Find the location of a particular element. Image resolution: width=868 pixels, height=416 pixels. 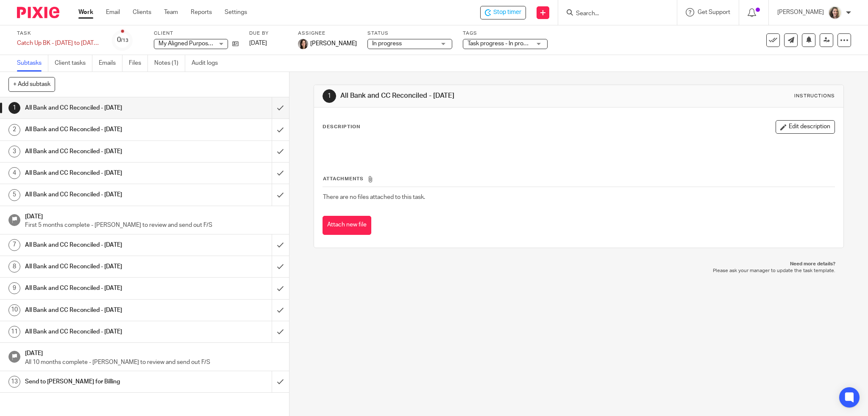

label: Status is located at coordinates (410, 33).